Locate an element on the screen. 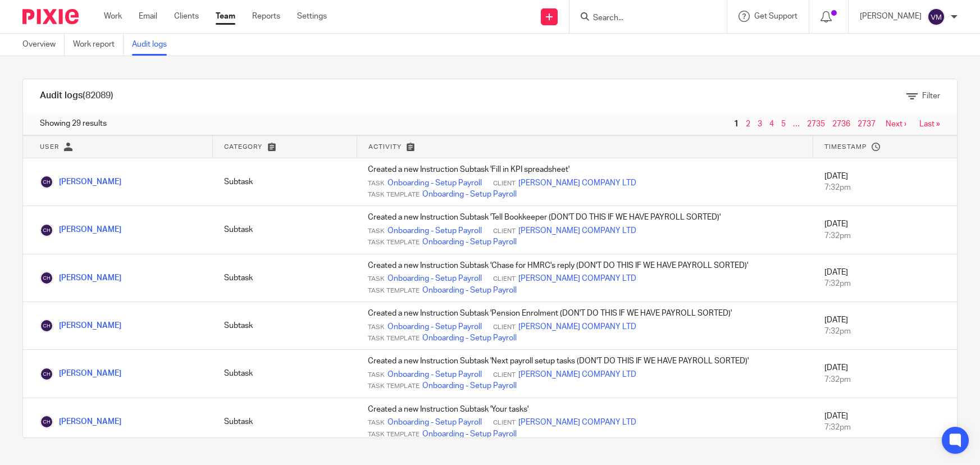 The height and width of the screenshot is (465, 980). td: Created a new Instruction Subtask 'Fill in KPI spreadsheet' is located at coordinates (585, 182).